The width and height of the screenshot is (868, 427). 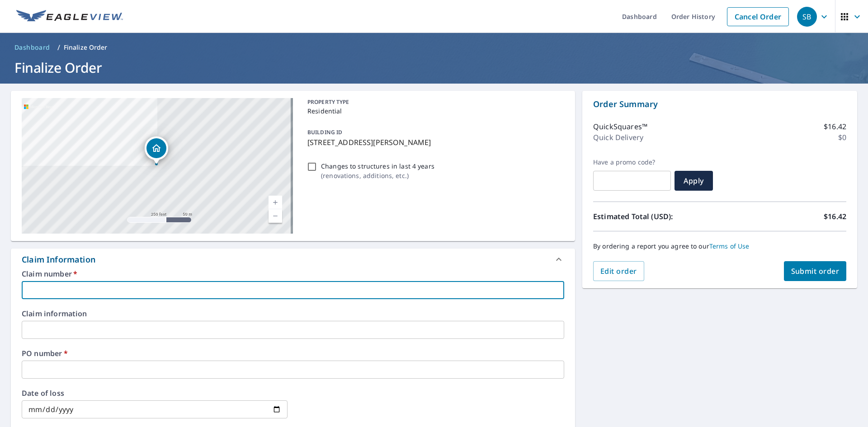 I want to click on p: $0, so click(x=842, y=137).